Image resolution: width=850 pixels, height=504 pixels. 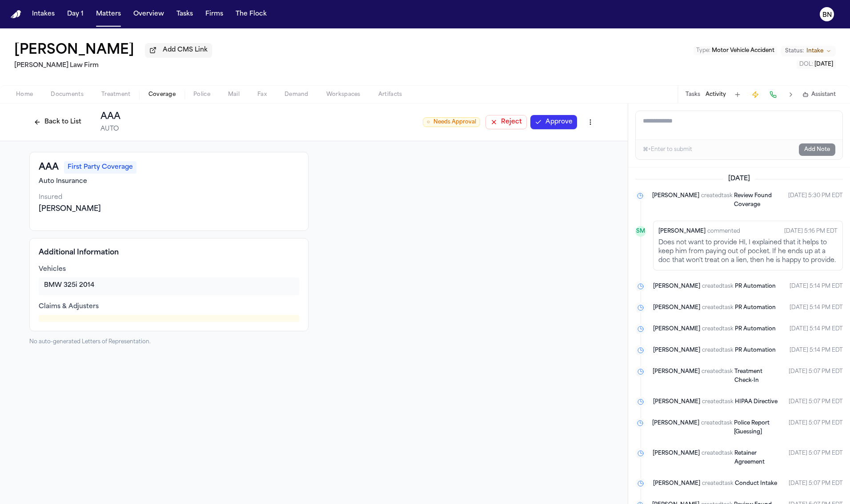 What do you see at coordinates (297, 95) in the screenshot?
I see `span: Demand` at bounding box center [297, 95].